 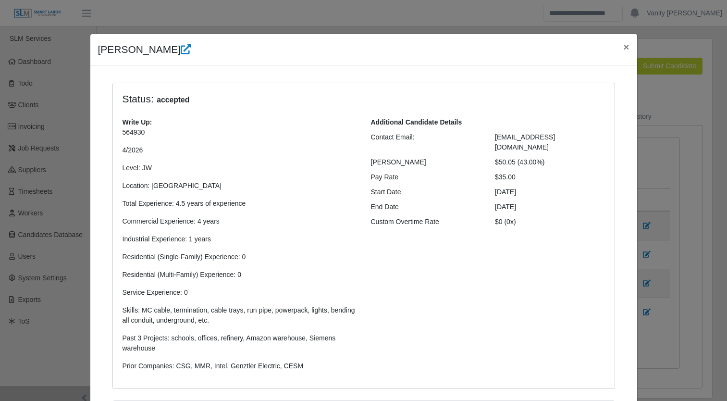 What do you see at coordinates (239, 168) in the screenshot?
I see `p: Level: JW` at bounding box center [239, 168].